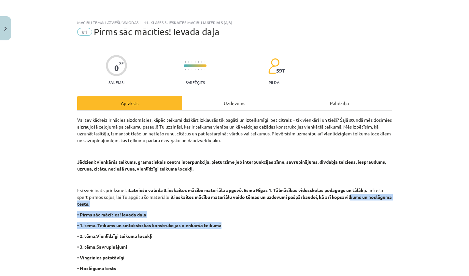 This screenshot has width=469, height=276. What do you see at coordinates (235, 200) in the screenshot?
I see `b: 3.ieskaites mācību materiālu veido tēmas un uzdevumi pašpārbaudei, kā arī kopsavilkums un noslēgu...` at bounding box center [235, 200].